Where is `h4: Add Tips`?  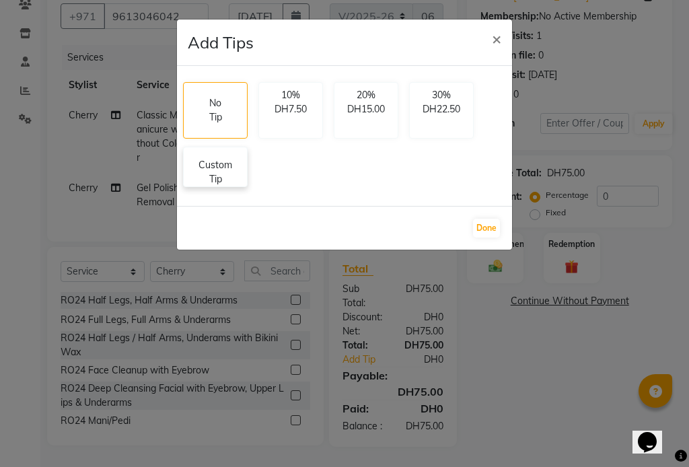 h4: Add Tips is located at coordinates (221, 42).